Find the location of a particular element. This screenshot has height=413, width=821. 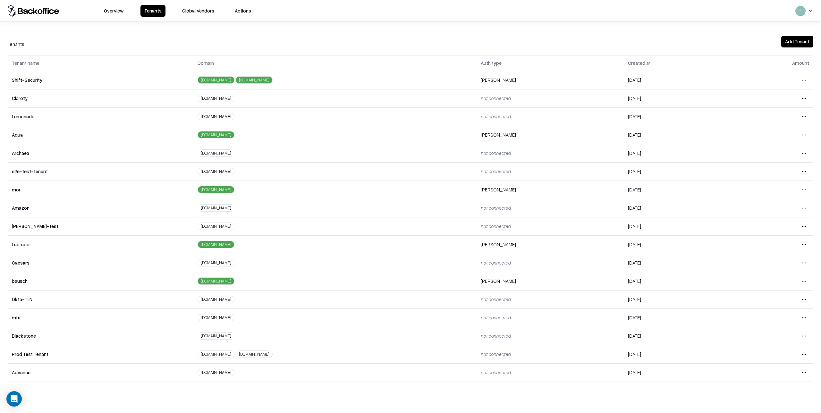

th: Created at is located at coordinates (676, 63).